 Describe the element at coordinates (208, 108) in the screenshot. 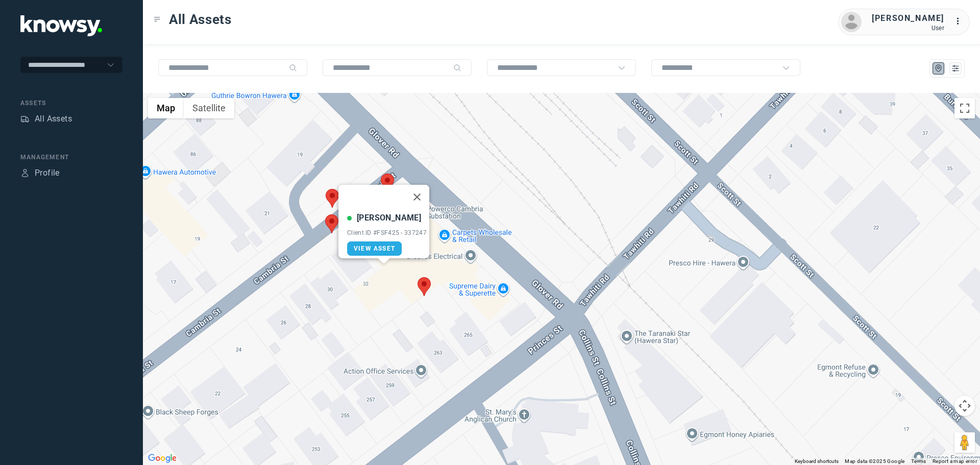

I see `button: Show satellite imagery` at that location.